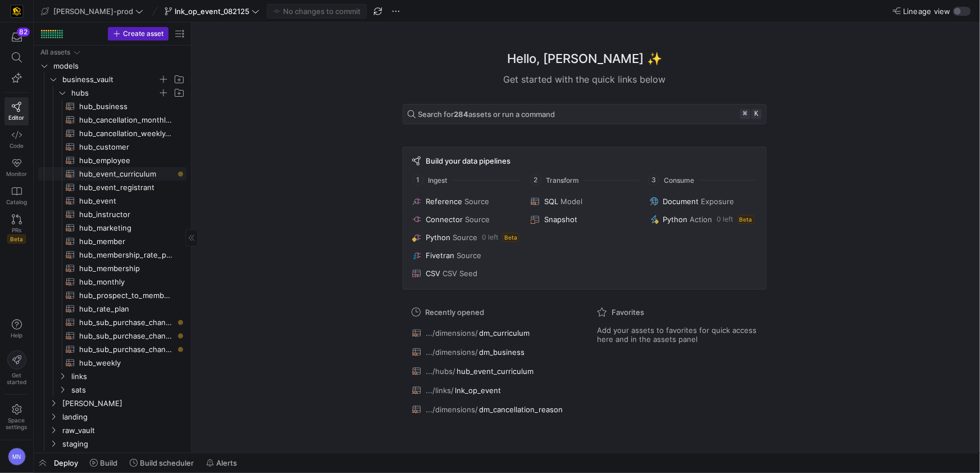 This screenshot has height=473, width=980. Describe the element at coordinates (440, 255) in the screenshot. I see `span: Fivetran` at that location.